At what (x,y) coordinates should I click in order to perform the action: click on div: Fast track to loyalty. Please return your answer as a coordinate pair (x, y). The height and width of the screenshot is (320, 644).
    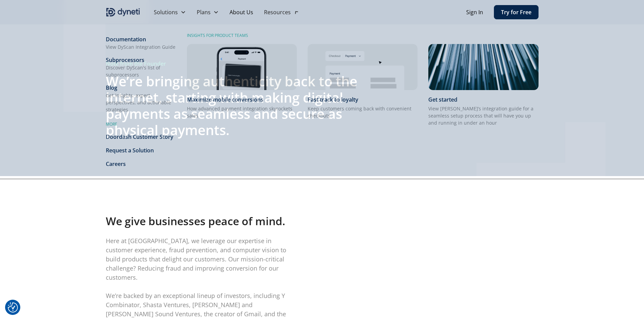
    Looking at the image, I should click on (362, 100).